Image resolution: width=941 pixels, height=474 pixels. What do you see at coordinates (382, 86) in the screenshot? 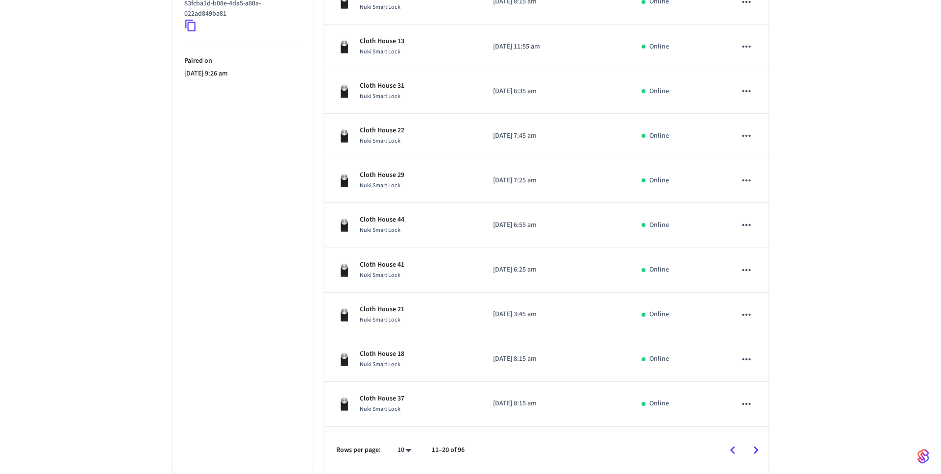
I see `p: Cloth House 31` at bounding box center [382, 86].